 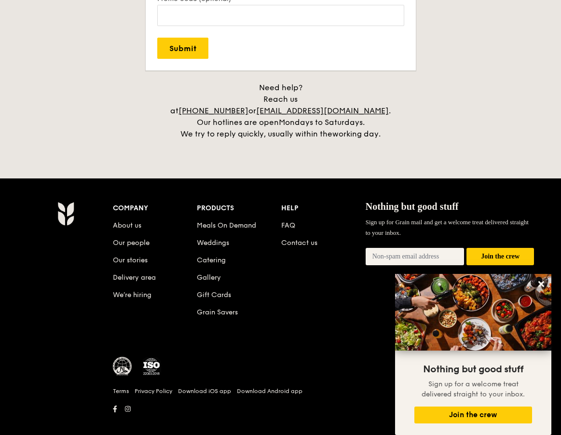 I want to click on a: Delivery area, so click(x=134, y=277).